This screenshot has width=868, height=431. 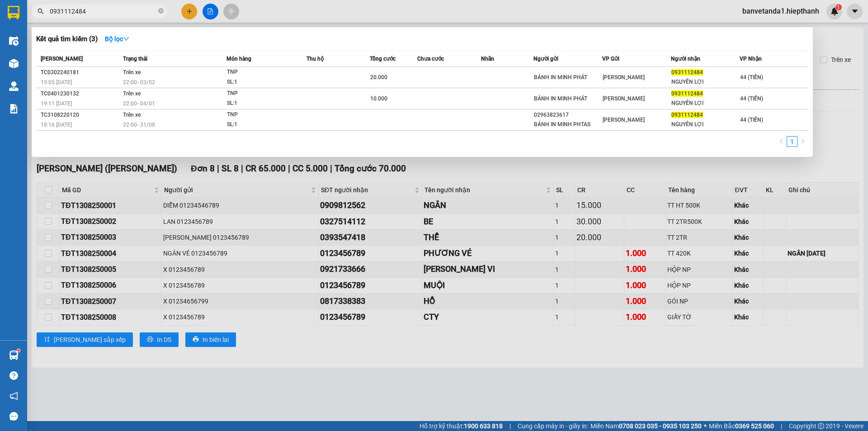 I want to click on span: VP Gửi, so click(x=611, y=59).